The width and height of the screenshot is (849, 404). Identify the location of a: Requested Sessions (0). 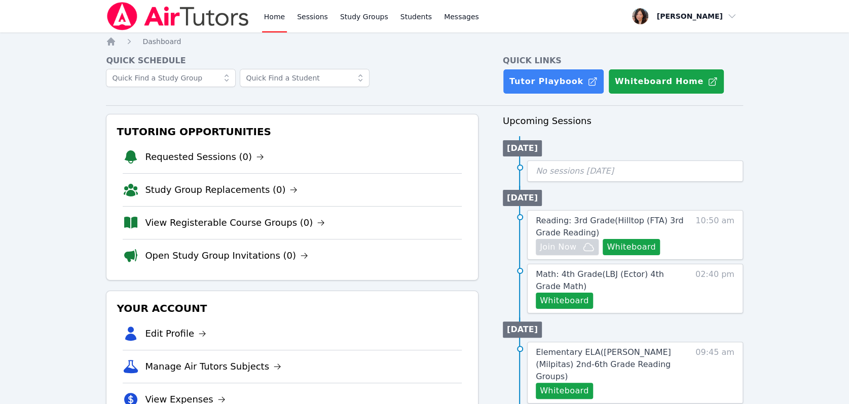
(204, 157).